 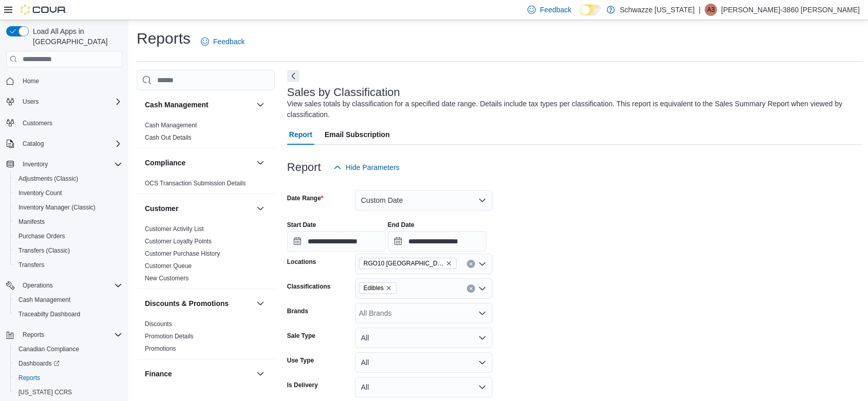 I want to click on div: Discounts & Promotions, so click(x=205, y=338).